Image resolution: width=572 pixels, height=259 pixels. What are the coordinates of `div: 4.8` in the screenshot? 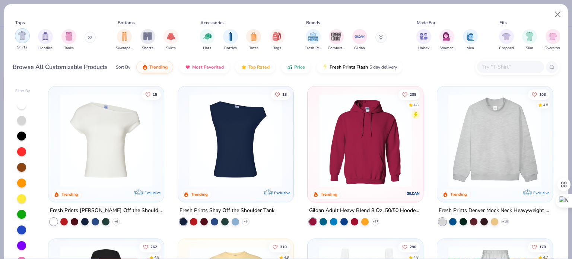 It's located at (546, 105).